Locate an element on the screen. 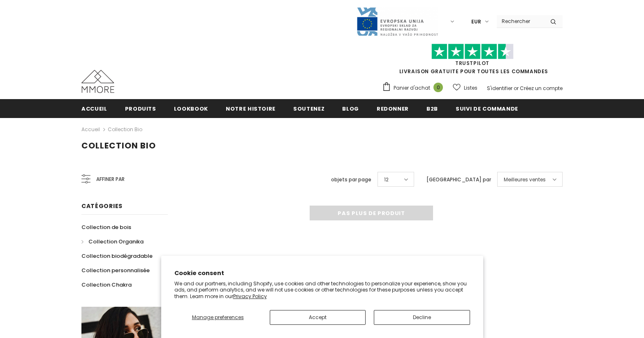  button: Manage preferences is located at coordinates (218, 317).